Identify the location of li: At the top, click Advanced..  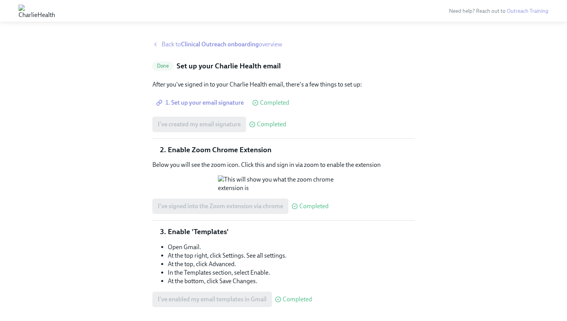
(291, 264).